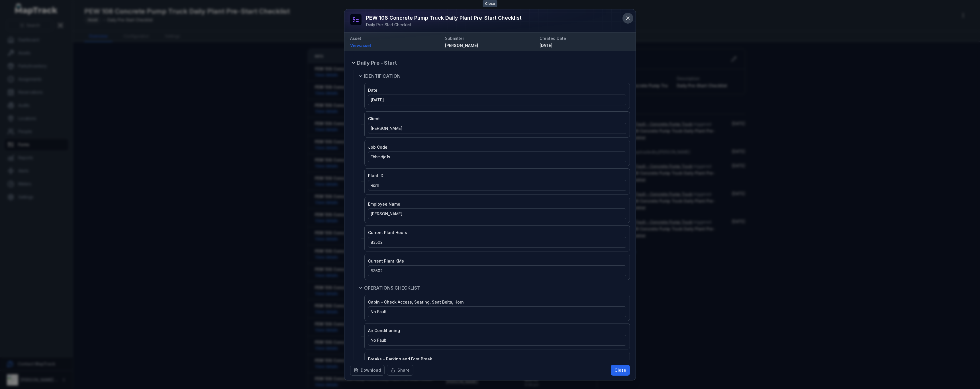 The image size is (980, 389). Describe the element at coordinates (490, 4) in the screenshot. I see `span: Close` at that location.